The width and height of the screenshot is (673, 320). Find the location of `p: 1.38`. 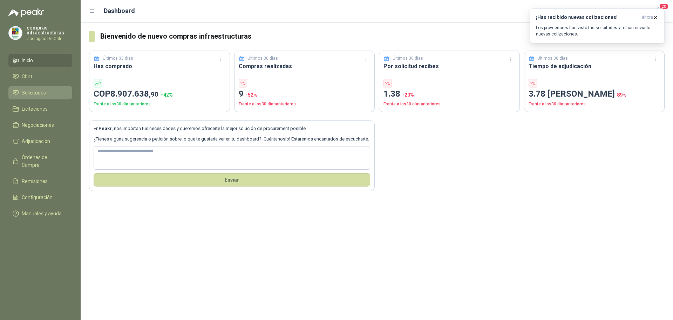

p: 1.38 is located at coordinates (450, 94).